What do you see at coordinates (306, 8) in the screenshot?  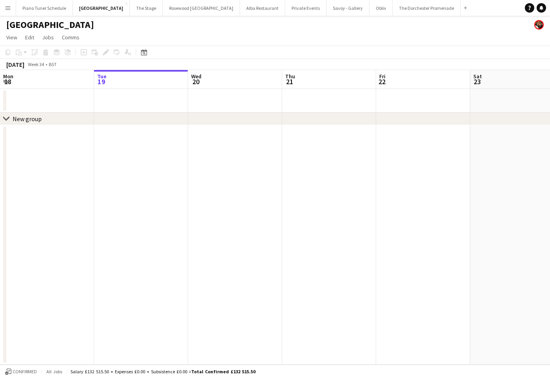 I see `button: Private Events` at bounding box center [306, 8].